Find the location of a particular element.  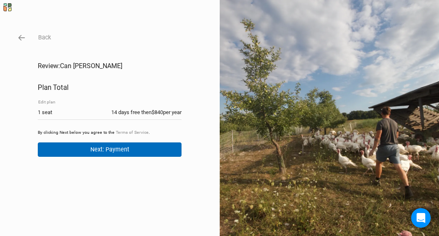

div: 1 seat is located at coordinates (45, 112).